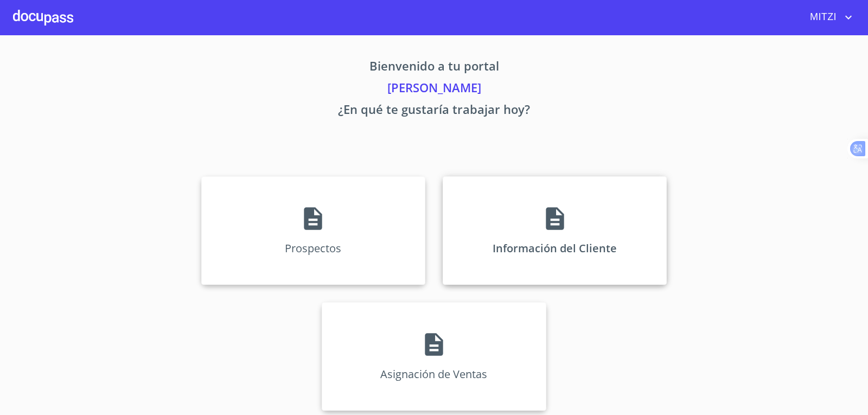  What do you see at coordinates (434, 68) in the screenshot?
I see `p: Bienvenido a tu portal` at bounding box center [434, 68].